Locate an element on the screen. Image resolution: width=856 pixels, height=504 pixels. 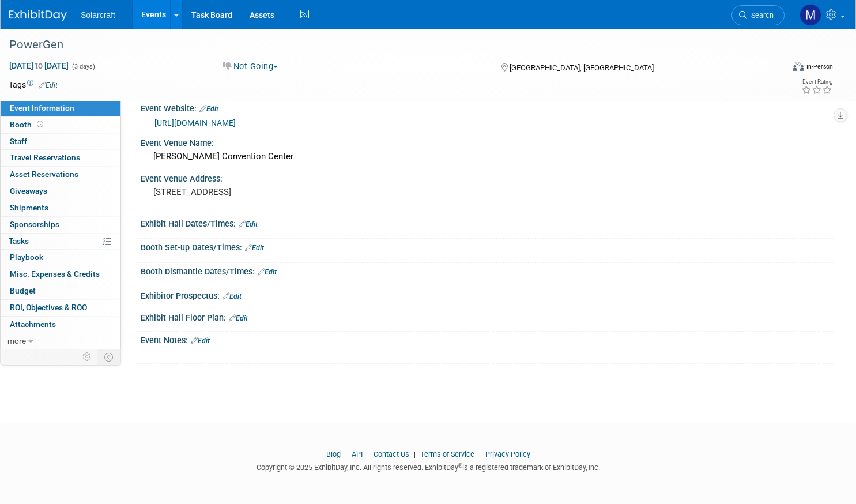
td: Personalize Event Tab Strip is located at coordinates (87, 356).